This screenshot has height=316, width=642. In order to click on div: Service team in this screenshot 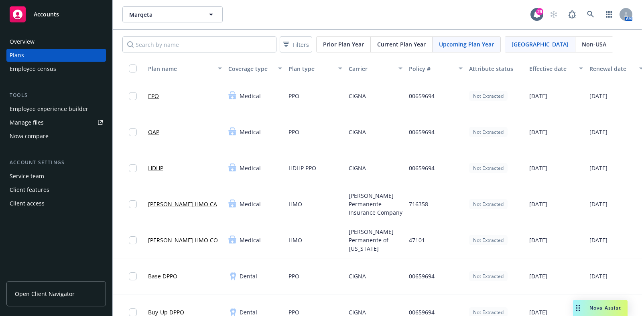, I will do `click(27, 176)`.